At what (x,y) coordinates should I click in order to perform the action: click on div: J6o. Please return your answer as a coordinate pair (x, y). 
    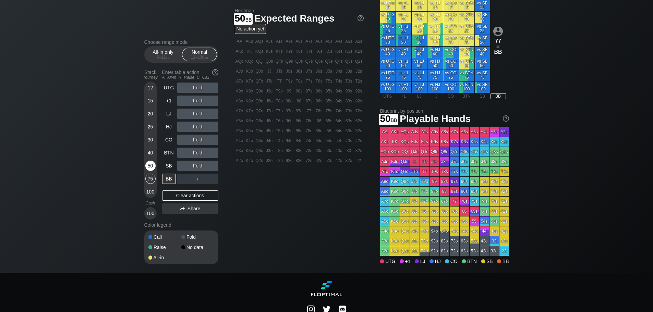
    Looking at the image, I should click on (269, 121).